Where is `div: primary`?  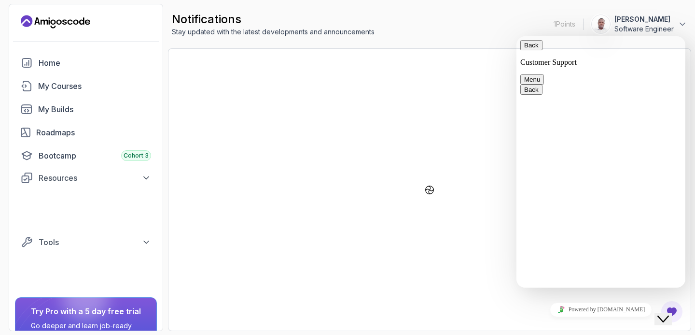
div: primary is located at coordinates (84, 17).